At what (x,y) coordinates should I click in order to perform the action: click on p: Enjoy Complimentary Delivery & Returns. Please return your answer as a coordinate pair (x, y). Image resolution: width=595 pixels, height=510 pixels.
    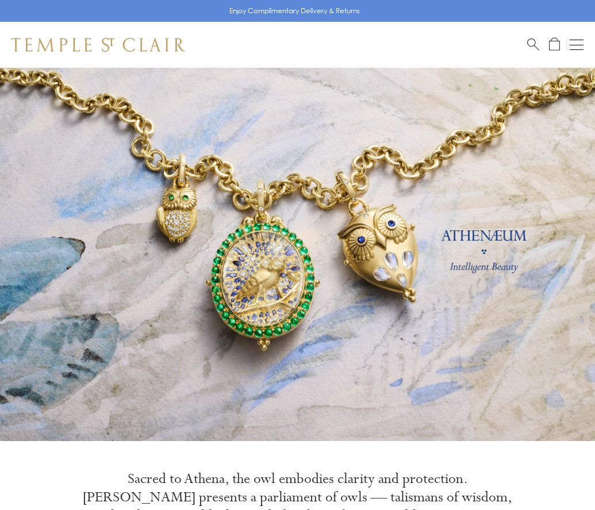
    Looking at the image, I should click on (294, 11).